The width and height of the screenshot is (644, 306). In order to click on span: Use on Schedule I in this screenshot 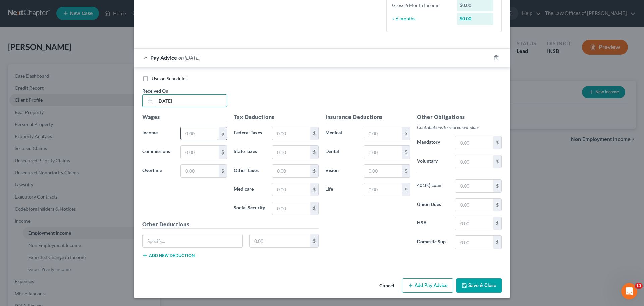, I will do `click(170, 78)`.